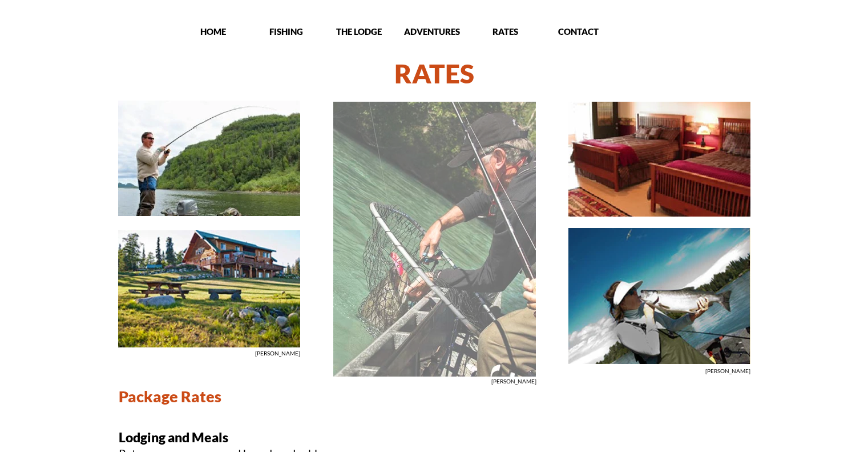 Image resolution: width=868 pixels, height=452 pixels. What do you see at coordinates (505, 31) in the screenshot?
I see `p: RATES` at bounding box center [505, 31].